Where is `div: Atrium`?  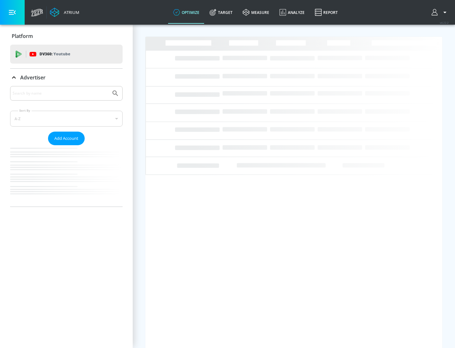
div: Atrium is located at coordinates (70, 12).